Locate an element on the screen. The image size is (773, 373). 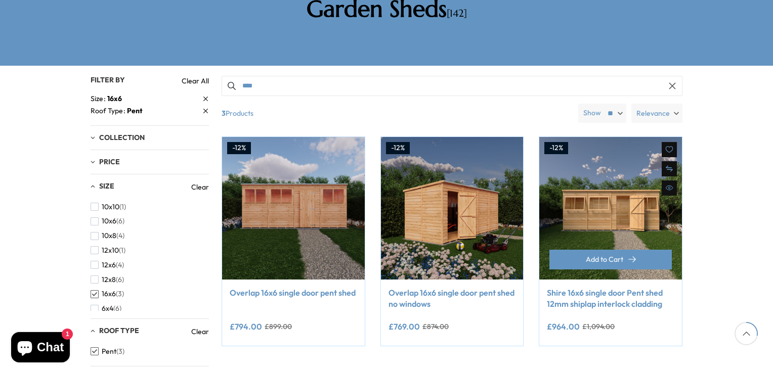
label: Show is located at coordinates (592, 113).